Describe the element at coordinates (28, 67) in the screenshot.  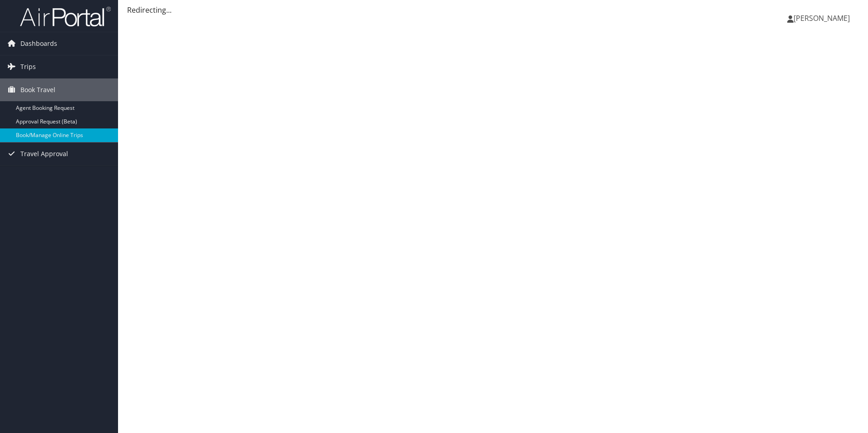
I see `span: Trips` at that location.